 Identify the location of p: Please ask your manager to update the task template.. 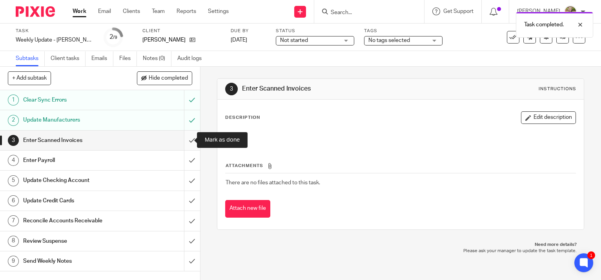
(401, 251).